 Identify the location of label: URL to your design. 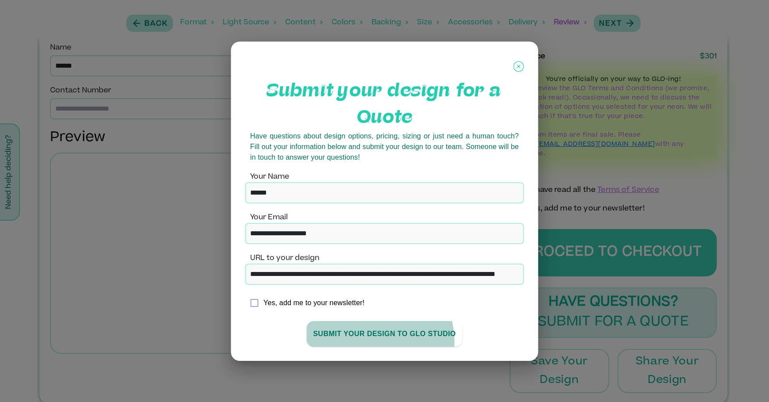
(384, 259).